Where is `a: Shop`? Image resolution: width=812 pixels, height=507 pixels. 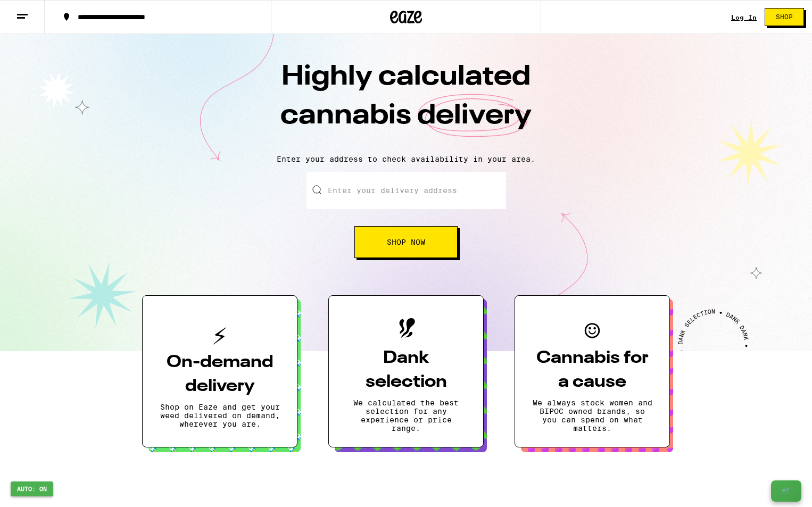 a: Shop is located at coordinates (784, 17).